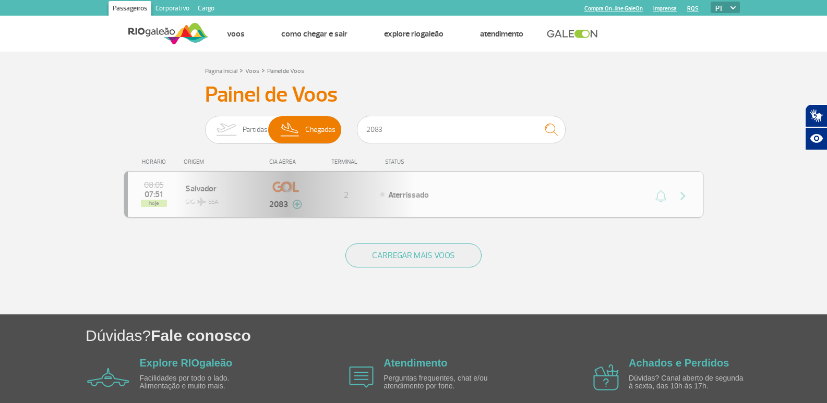 The image size is (827, 403). I want to click on button: CARREGAR MAIS VOOS, so click(413, 256).